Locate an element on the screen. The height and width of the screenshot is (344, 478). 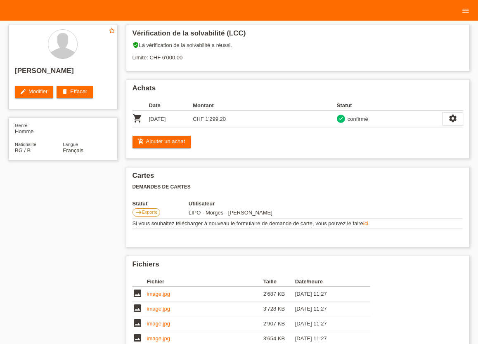
a: star_border is located at coordinates (112, 31).